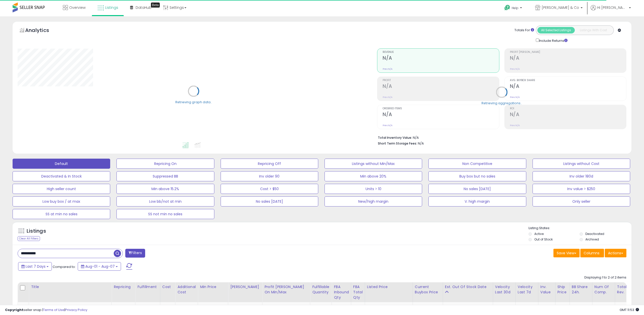 This screenshot has width=644, height=315. Describe the element at coordinates (539, 234) in the screenshot. I see `label: Active` at that location.